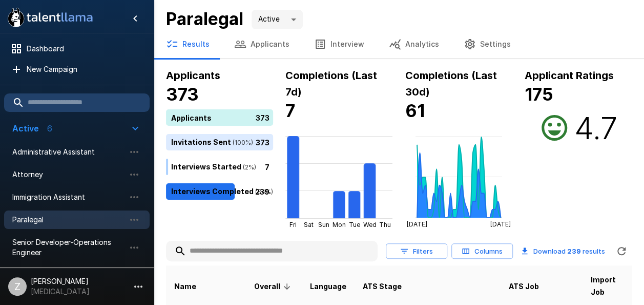 Image resolution: width=644 pixels, height=305 pixels. Describe the element at coordinates (339, 224) in the screenshot. I see `tspan: Mon` at that location.